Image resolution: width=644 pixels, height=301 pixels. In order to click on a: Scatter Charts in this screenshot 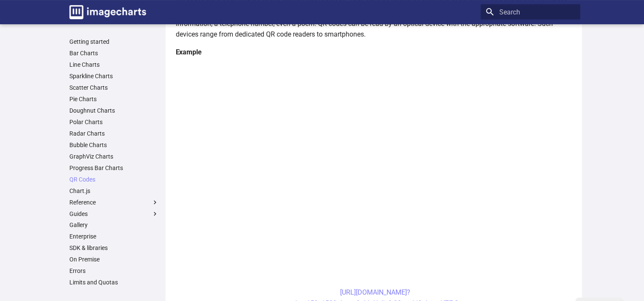, I will do `click(114, 88)`.